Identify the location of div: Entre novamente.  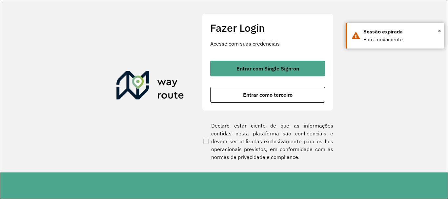
(401, 40).